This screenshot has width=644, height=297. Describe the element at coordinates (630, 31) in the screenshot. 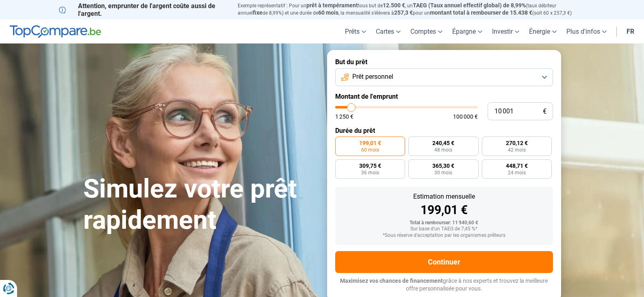

I see `a: fr` at that location.